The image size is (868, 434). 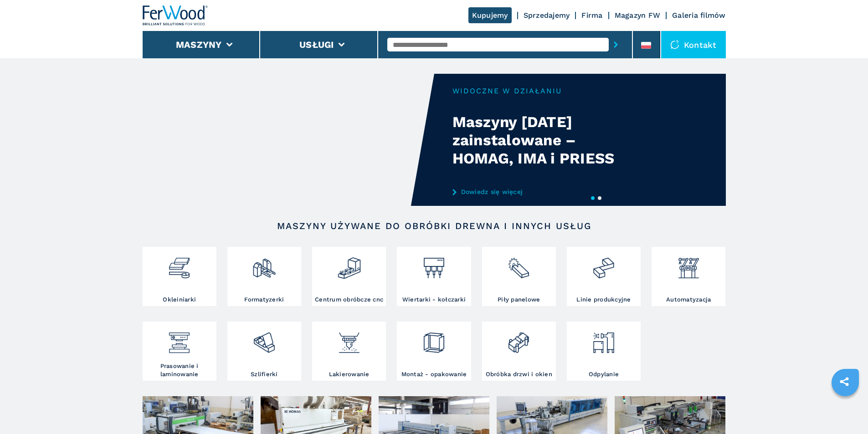 What do you see at coordinates (198, 45) in the screenshot?
I see `button: Maszyny` at bounding box center [198, 45].